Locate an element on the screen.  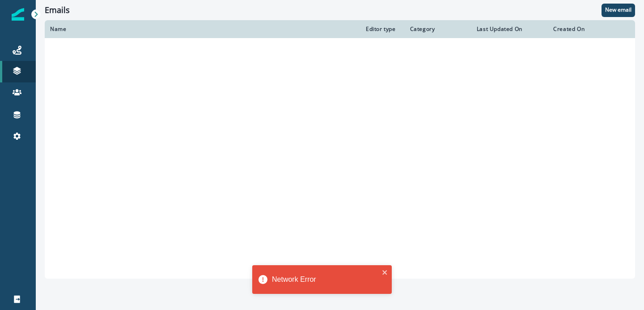
div: Last Updated On is located at coordinates (509, 29).